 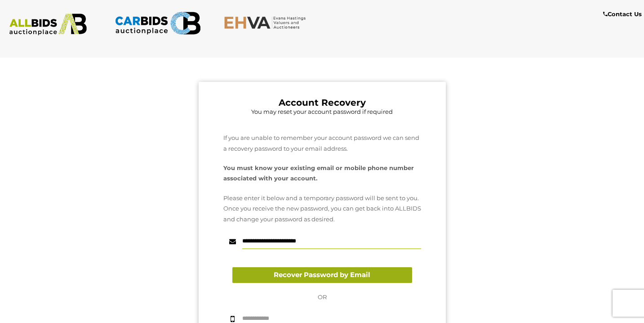 I want to click on p: Please enter it below and a temporary password will be sent to you. Once you receive the new pass..., so click(x=322, y=209).